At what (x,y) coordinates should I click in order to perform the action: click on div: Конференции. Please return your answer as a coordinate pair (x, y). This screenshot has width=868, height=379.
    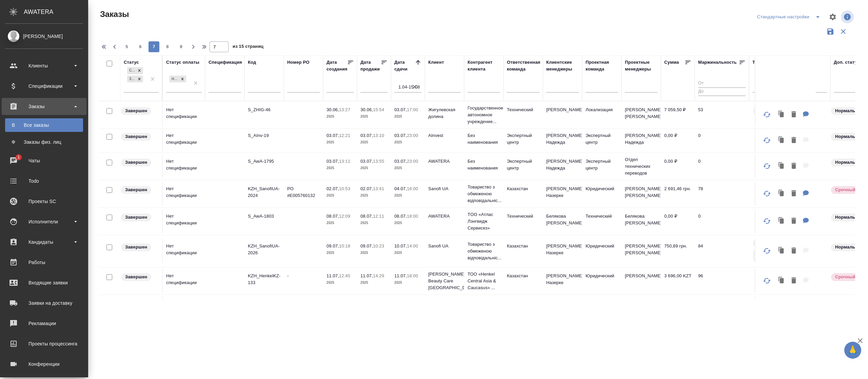
    Looking at the image, I should click on (44, 364).